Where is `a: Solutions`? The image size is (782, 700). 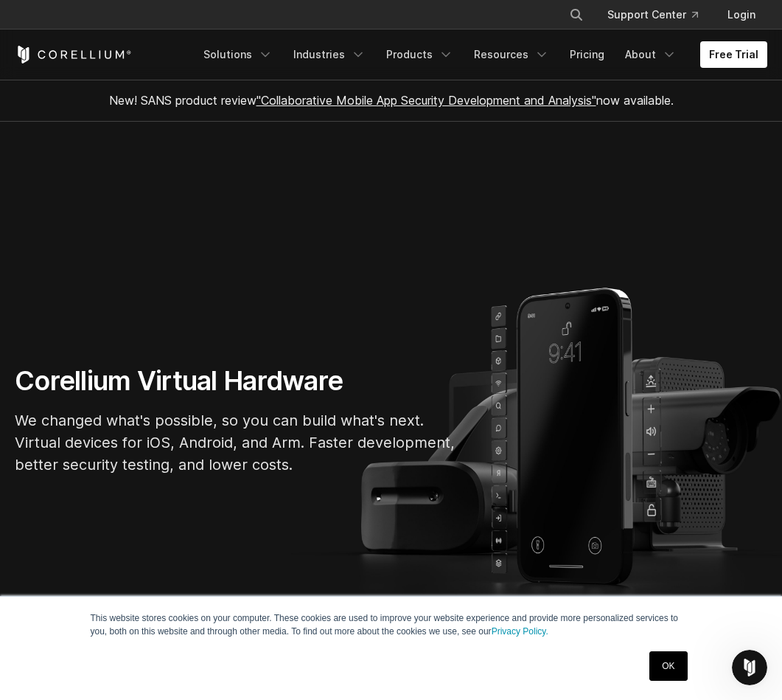 a: Solutions is located at coordinates (238, 54).